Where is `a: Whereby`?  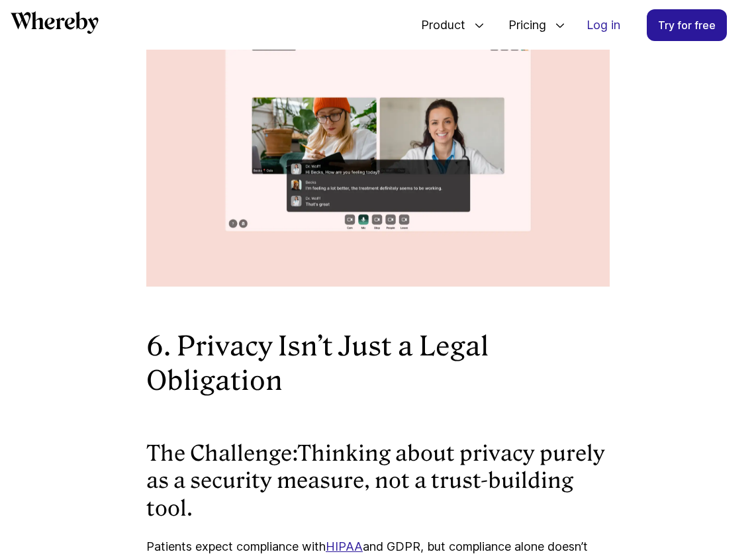 a: Whereby is located at coordinates (54, 25).